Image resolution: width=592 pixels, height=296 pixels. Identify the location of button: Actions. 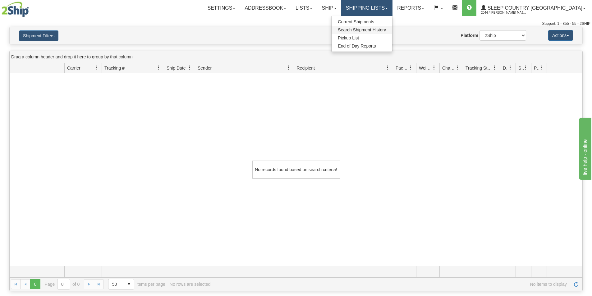
(560, 35).